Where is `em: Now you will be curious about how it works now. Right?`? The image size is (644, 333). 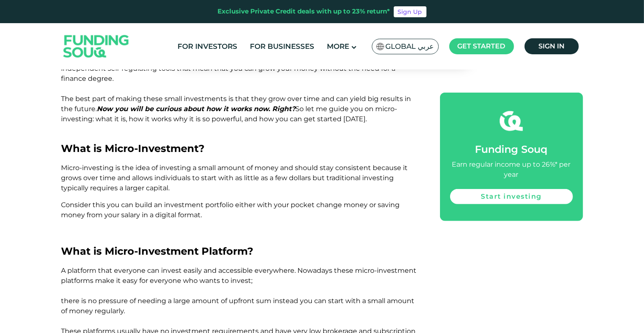
em: Now you will be curious about how it works now. Right? is located at coordinates (196, 108).